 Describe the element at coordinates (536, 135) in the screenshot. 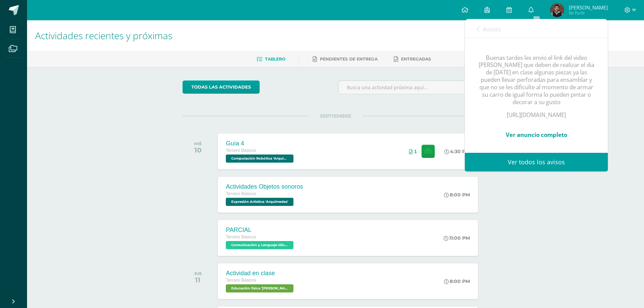

I see `a: Ver anuncio completo` at that location.